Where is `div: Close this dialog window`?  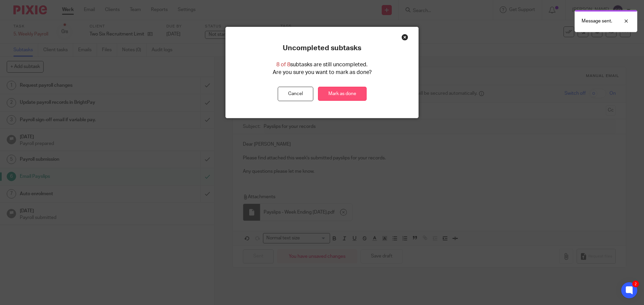
div: Close this dialog window is located at coordinates (405, 37).